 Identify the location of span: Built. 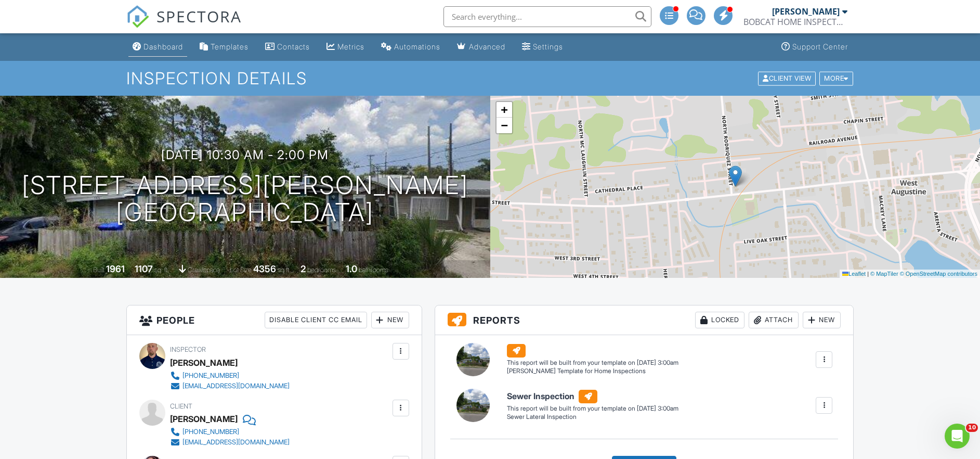
(99, 270).